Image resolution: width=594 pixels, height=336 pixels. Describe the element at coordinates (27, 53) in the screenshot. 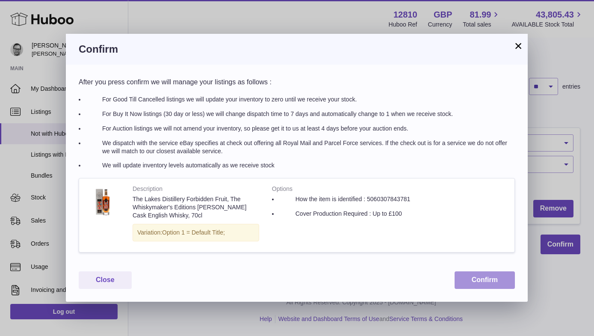

I see `img: tab_domain_overview_orange.svg` at that location.